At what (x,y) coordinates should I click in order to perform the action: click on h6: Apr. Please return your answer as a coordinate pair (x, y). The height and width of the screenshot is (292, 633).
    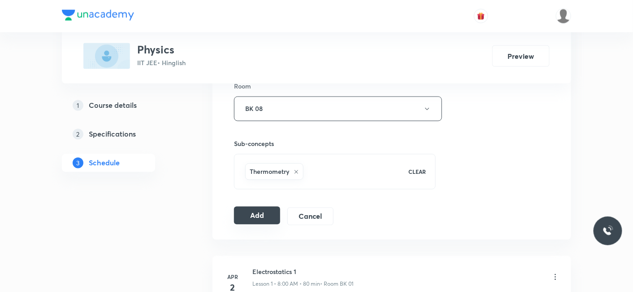
    Looking at the image, I should click on (233, 277).